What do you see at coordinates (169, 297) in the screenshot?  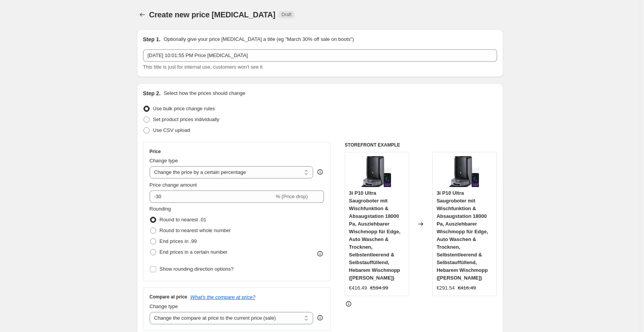 I see `h3: Compare at price` at bounding box center [169, 297].